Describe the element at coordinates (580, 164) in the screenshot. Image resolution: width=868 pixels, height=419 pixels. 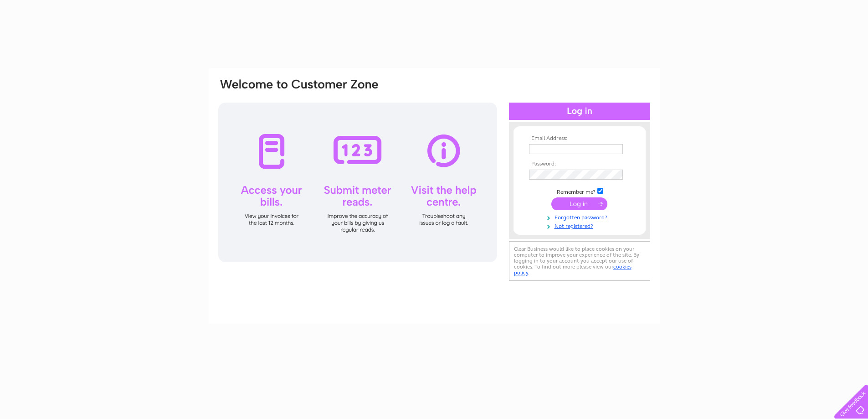
I see `th: Password:` at that location.